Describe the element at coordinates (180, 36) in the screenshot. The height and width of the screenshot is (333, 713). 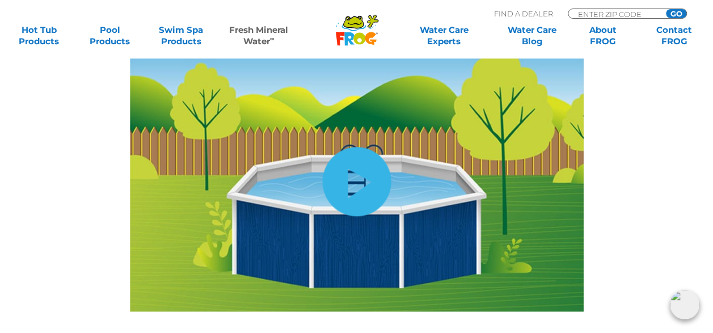
I see `a: Swim SpaProducts` at that location.